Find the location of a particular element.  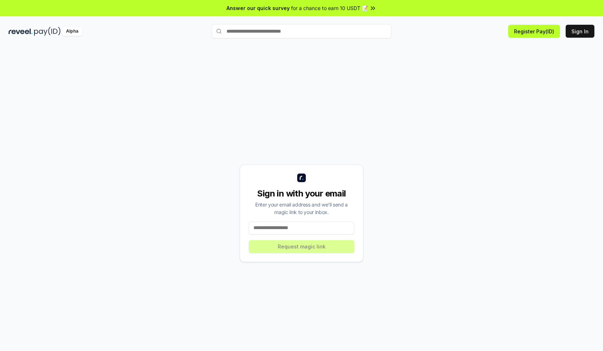

img: pay_id is located at coordinates (47, 31).